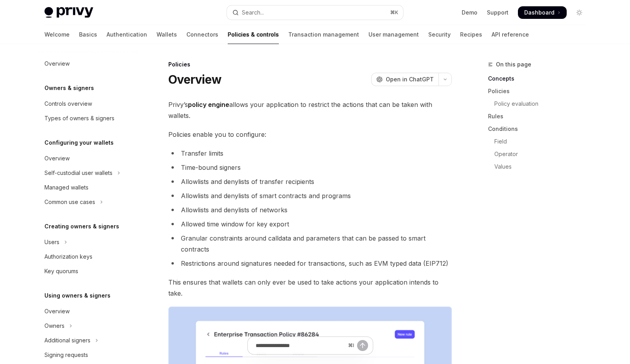 This screenshot has height=364, width=630. Describe the element at coordinates (362, 345) in the screenshot. I see `button: Send message` at that location.